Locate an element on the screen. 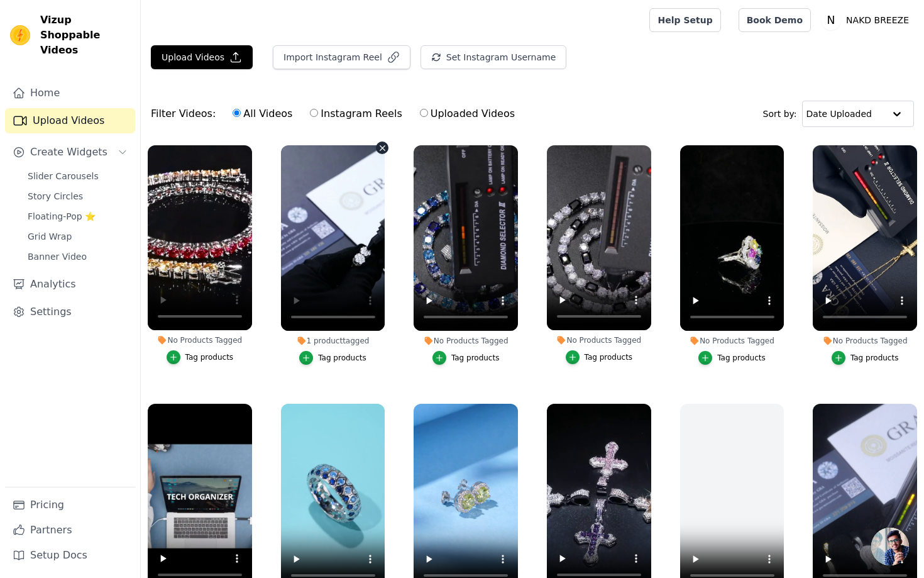  label: Uploaded Videos is located at coordinates (467, 114).